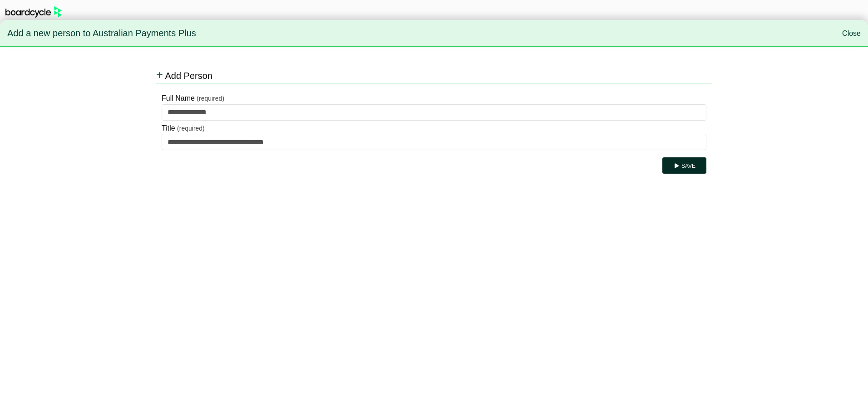  I want to click on button: Save, so click(684, 166).